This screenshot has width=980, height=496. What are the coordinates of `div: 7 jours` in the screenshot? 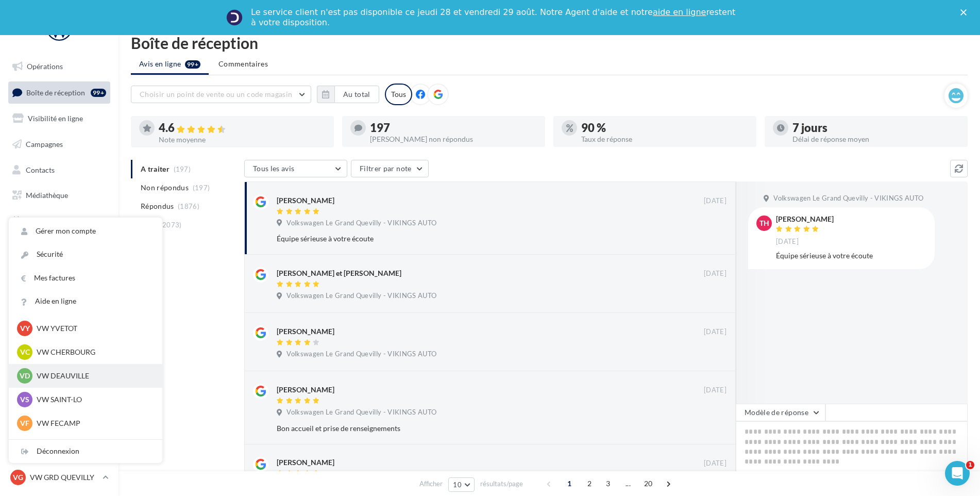 It's located at (876, 128).